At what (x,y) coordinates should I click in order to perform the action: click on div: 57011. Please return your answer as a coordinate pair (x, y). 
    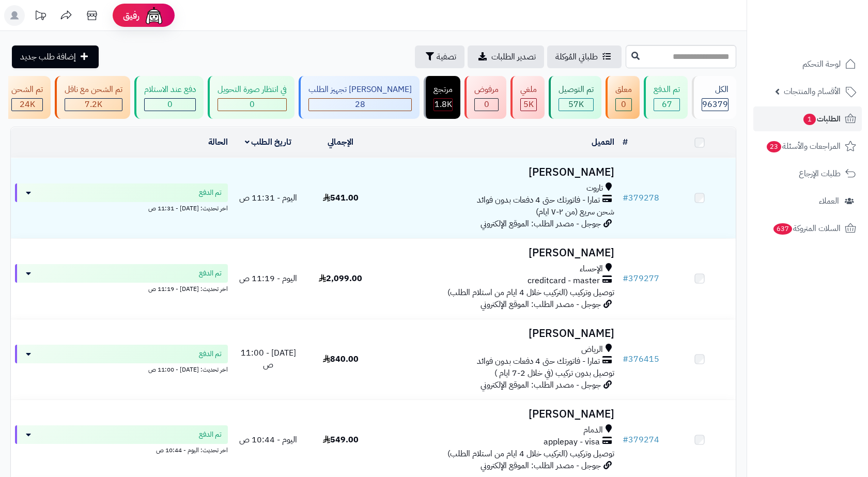
    Looking at the image, I should click on (576, 104).